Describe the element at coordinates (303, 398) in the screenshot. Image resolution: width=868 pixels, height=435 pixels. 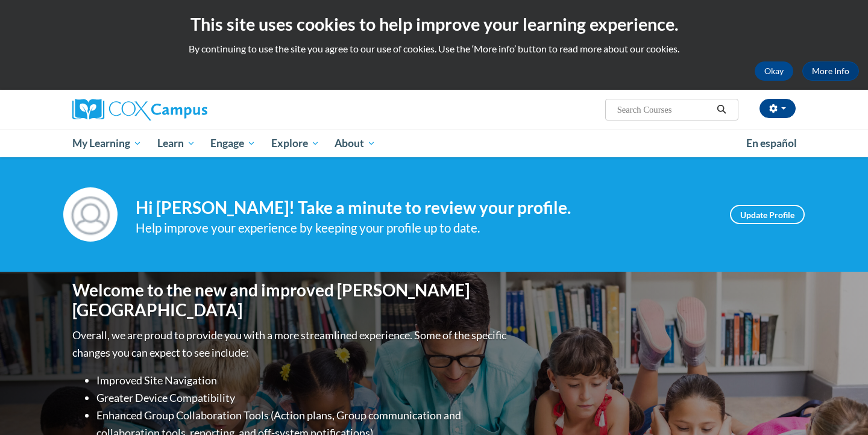
I see `li: Greater Device Compatibility` at that location.